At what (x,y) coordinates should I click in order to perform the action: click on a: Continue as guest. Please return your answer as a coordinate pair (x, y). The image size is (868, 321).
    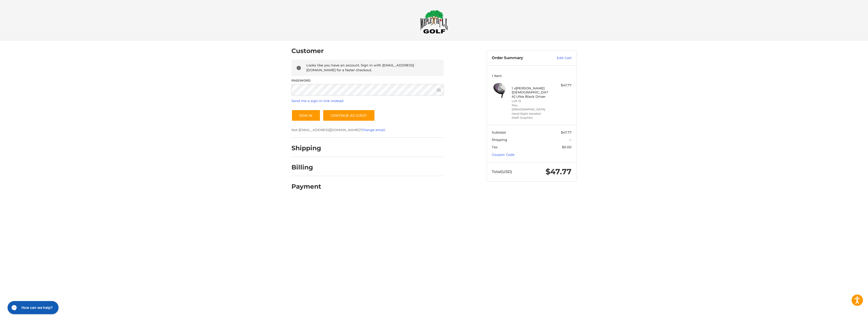
    Looking at the image, I should click on (349, 115).